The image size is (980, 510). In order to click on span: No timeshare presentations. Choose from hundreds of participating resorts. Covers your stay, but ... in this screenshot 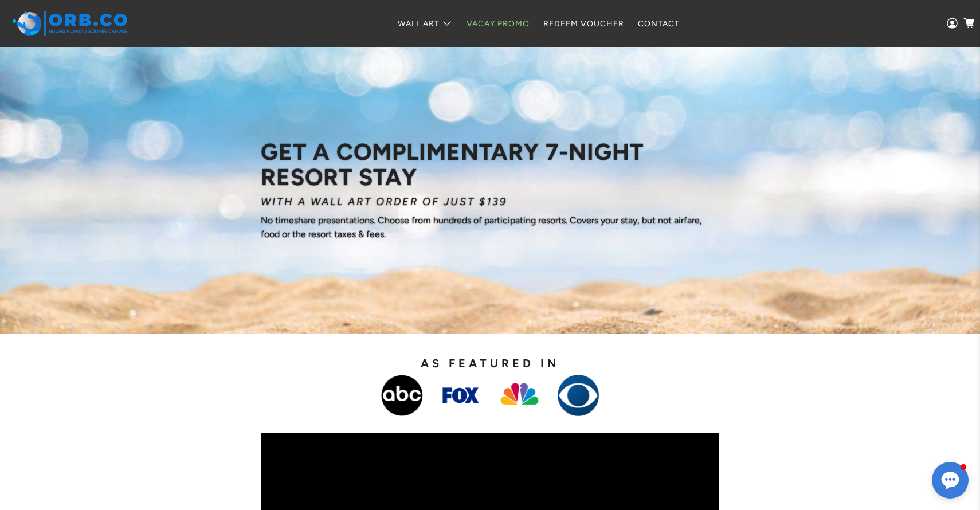, I will do `click(482, 227)`.